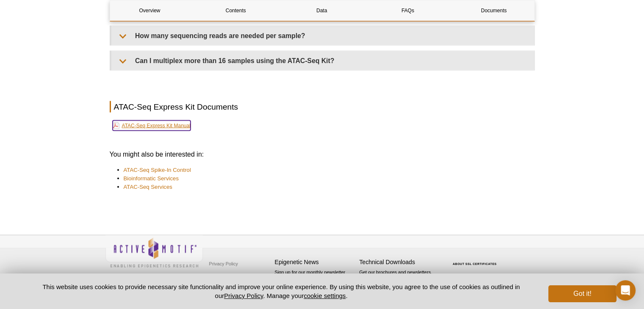 Image resolution: width=644 pixels, height=309 pixels. What do you see at coordinates (150, 11) in the screenshot?
I see `a: Overview` at bounding box center [150, 11].